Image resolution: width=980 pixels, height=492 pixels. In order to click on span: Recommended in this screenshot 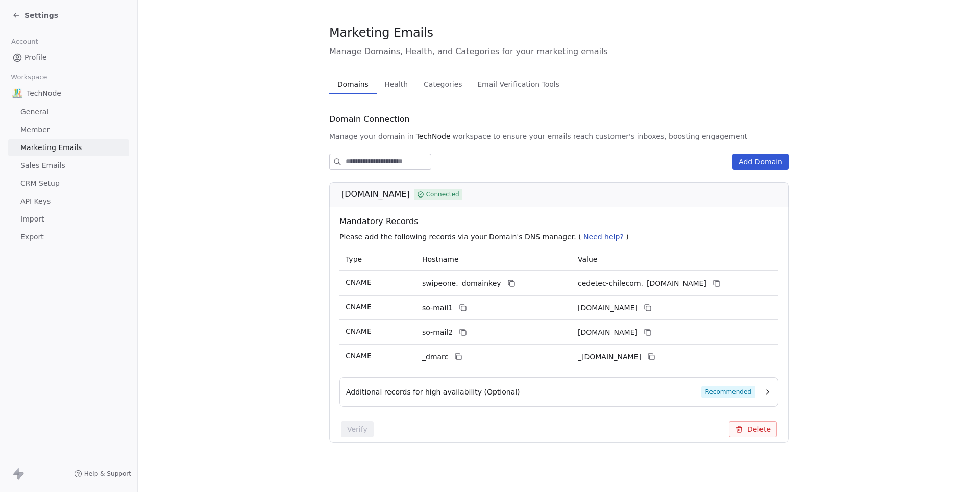, I will do `click(728, 392)`.